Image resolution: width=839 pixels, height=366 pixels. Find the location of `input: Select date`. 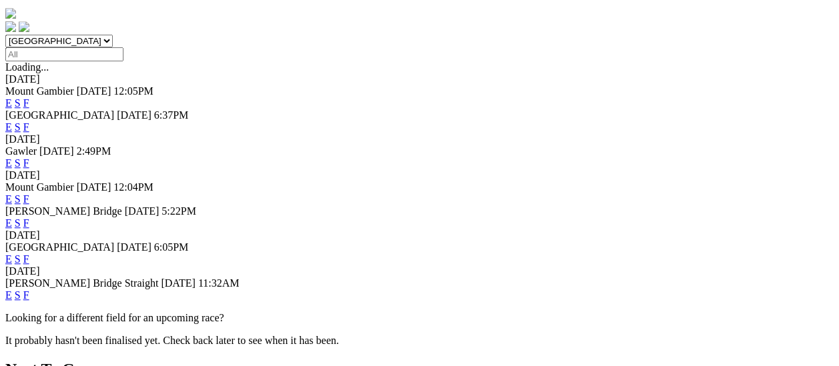

input: Select date is located at coordinates (64, 54).